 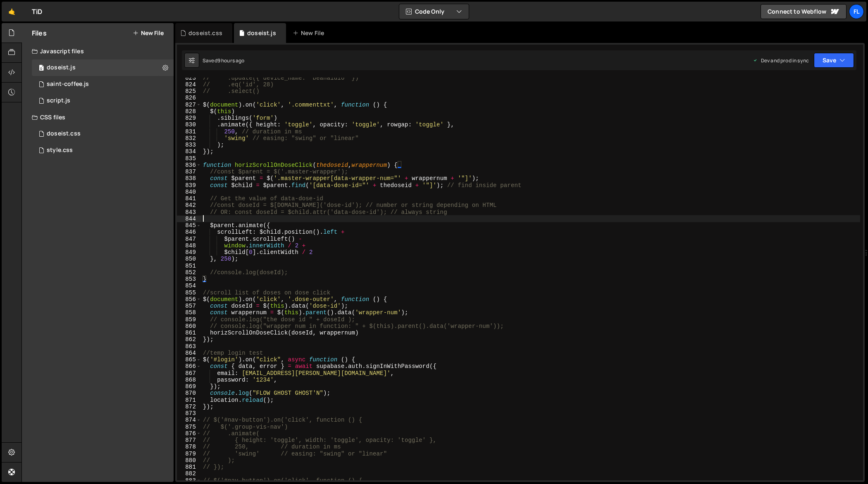 I want to click on div: 4604/27020.js, so click(x=102, y=85).